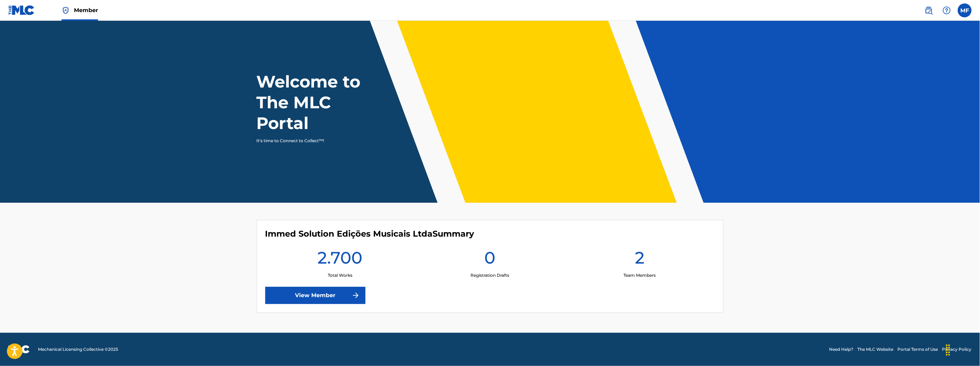 This screenshot has width=980, height=366. Describe the element at coordinates (65, 10) in the screenshot. I see `img: Top Rightsholder` at that location.